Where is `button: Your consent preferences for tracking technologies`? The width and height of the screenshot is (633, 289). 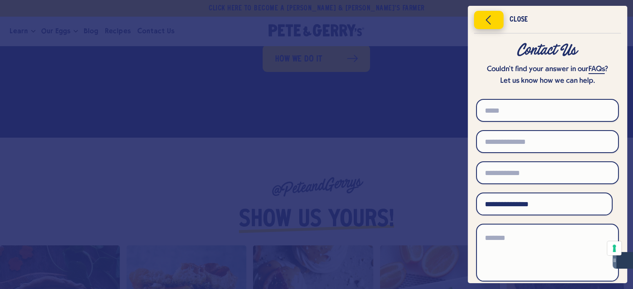 button: Your consent preferences for tracking technologies is located at coordinates (614, 248).